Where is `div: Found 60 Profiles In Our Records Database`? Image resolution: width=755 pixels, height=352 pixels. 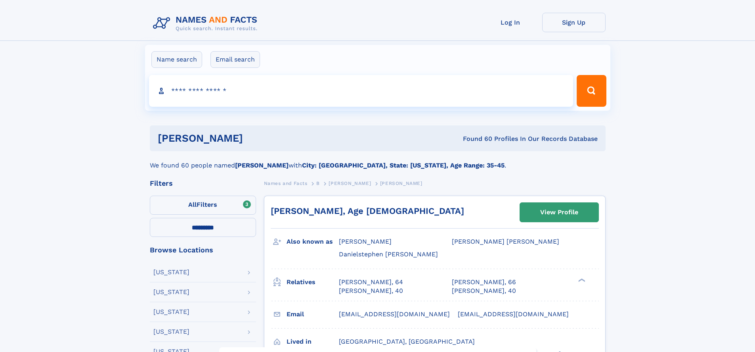 div: Found 60 Profiles In Our Records Database is located at coordinates (475, 139).